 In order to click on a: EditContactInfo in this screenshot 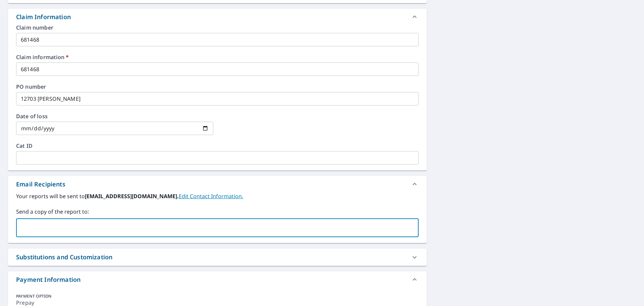, I will do `click(211, 197)`.